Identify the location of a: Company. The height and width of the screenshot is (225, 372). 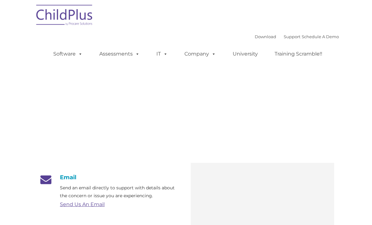
(200, 54).